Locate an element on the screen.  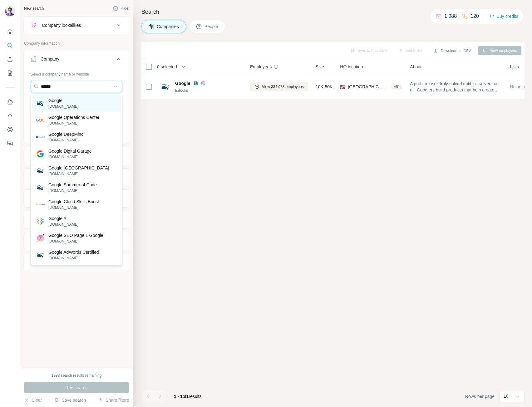
p: Google Cloud Skills Boost is located at coordinates (74, 202).